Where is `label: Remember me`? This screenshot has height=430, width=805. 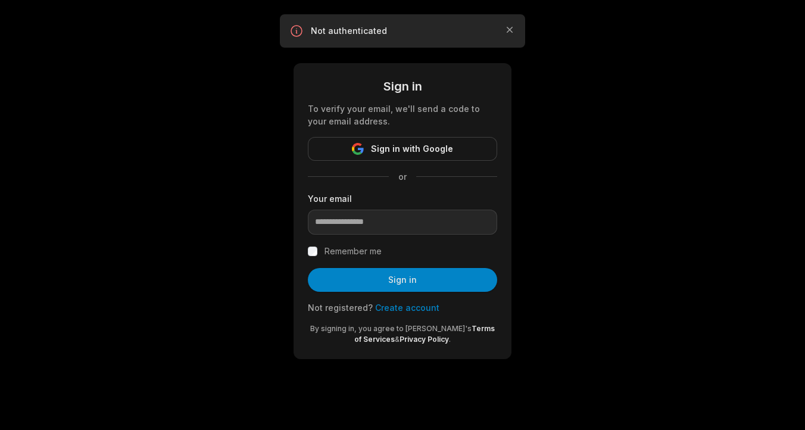 label: Remember me is located at coordinates (353, 251).